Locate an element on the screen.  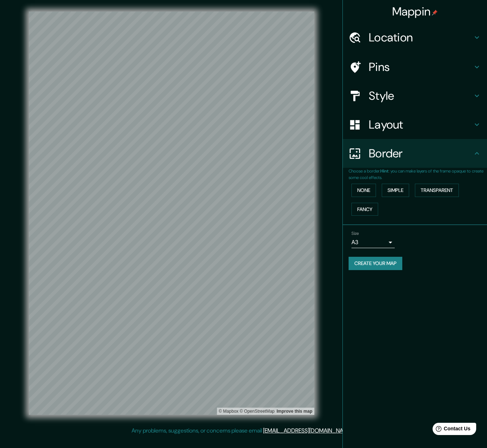
h4: Style is located at coordinates (420, 95).